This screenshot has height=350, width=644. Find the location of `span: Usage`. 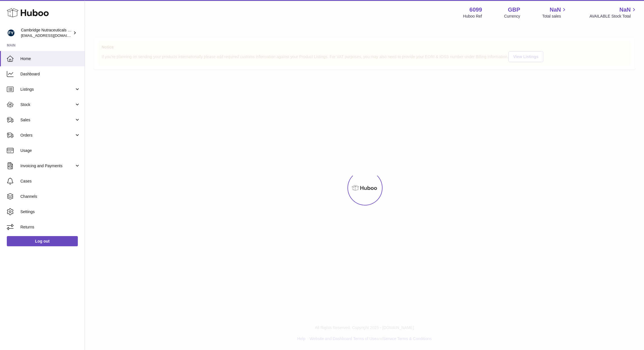

span: Usage is located at coordinates (51, 150).